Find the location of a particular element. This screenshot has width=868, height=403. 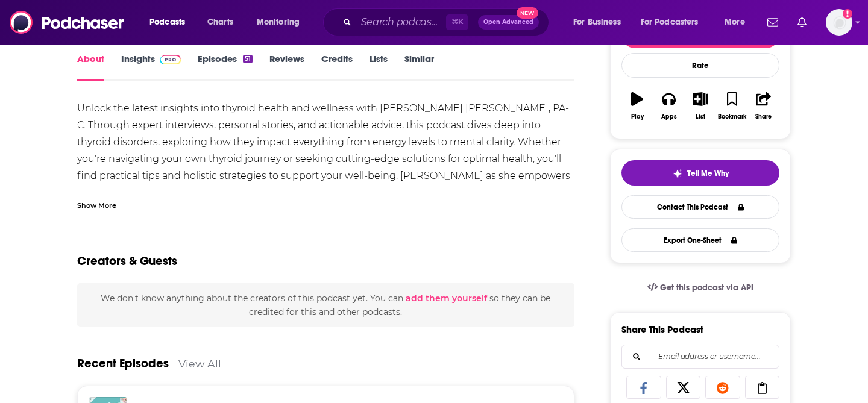

button: Play is located at coordinates (637, 106).